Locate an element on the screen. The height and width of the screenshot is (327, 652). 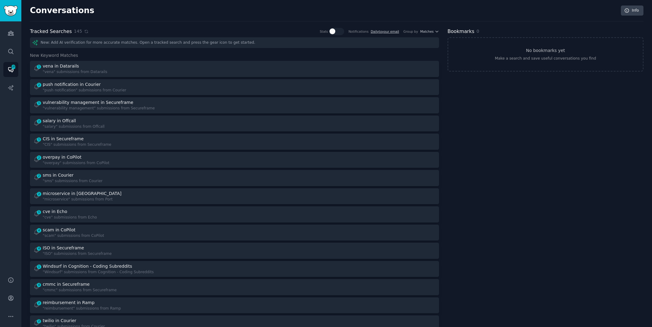
div: "ISO" submissions from Secureframe is located at coordinates (77, 254).